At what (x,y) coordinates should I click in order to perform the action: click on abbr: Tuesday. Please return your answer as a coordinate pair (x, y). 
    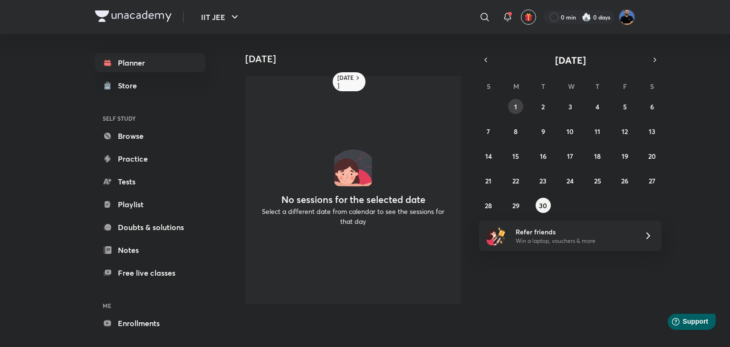
    Looking at the image, I should click on (543, 86).